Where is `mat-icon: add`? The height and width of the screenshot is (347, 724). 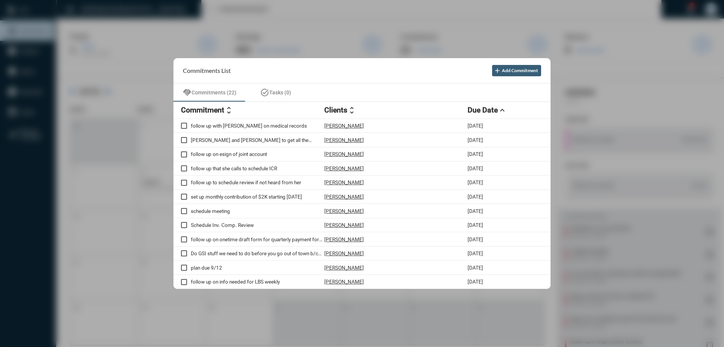 mat-icon: add is located at coordinates (497, 71).